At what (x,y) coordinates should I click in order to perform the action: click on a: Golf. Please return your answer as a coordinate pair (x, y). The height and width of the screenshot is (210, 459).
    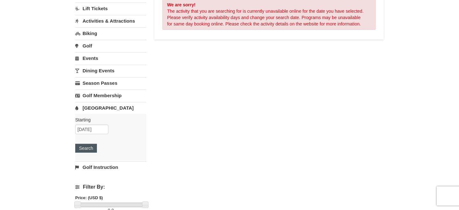
    Looking at the image, I should click on (111, 46).